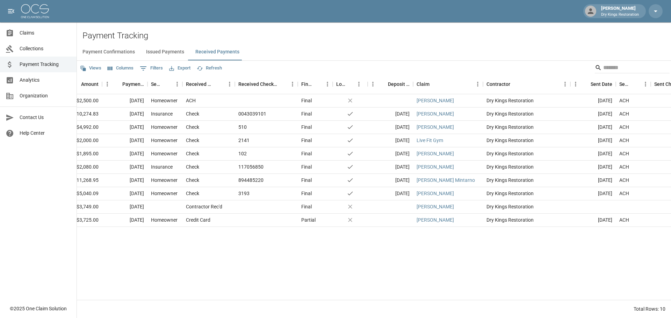 This screenshot has width=671, height=318. I want to click on div: 3193, so click(244, 194).